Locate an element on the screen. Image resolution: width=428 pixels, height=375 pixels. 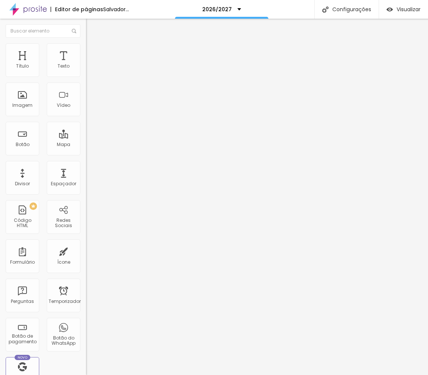
font: Salvador... is located at coordinates (116, 9).